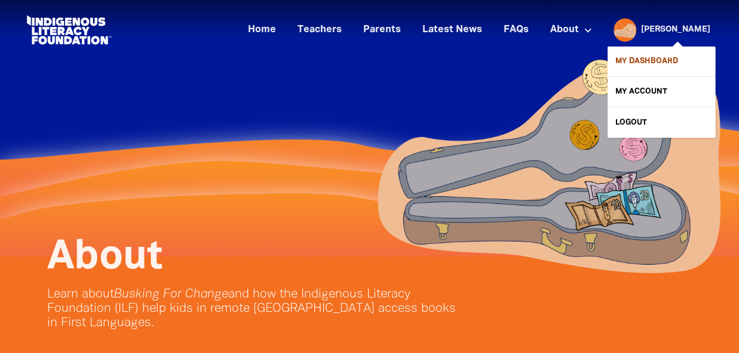 This screenshot has width=739, height=353. What do you see at coordinates (661, 122) in the screenshot?
I see `a: Logout` at bounding box center [661, 122].